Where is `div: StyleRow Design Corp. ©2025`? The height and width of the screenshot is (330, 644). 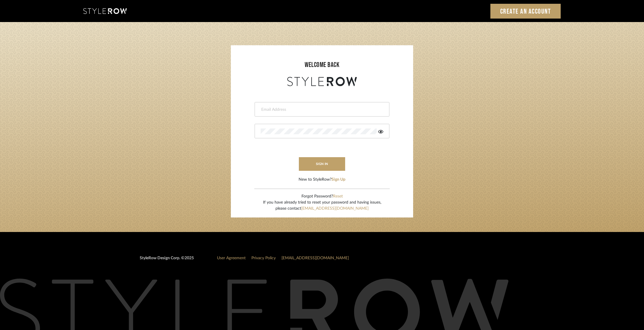 div: StyleRow Design Corp. ©2025 is located at coordinates (167, 260).